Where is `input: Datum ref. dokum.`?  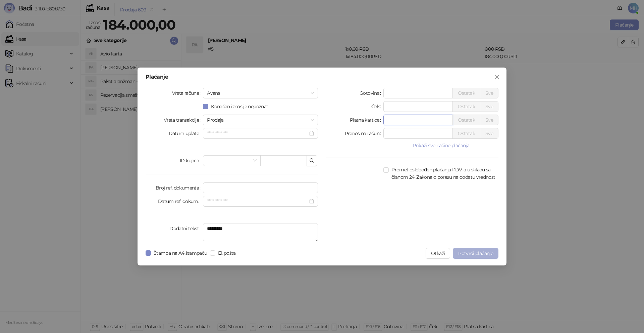 input: Datum ref. dokum. is located at coordinates (257, 201).